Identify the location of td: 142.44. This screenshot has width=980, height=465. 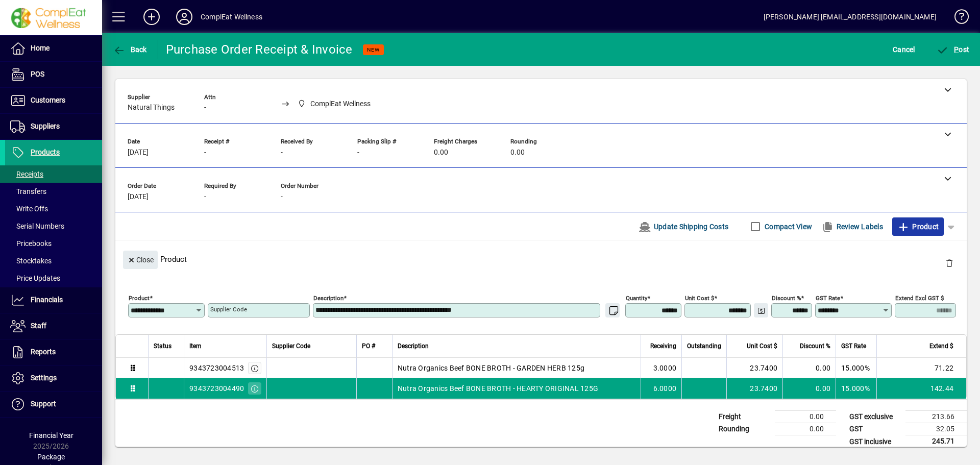
(921, 389).